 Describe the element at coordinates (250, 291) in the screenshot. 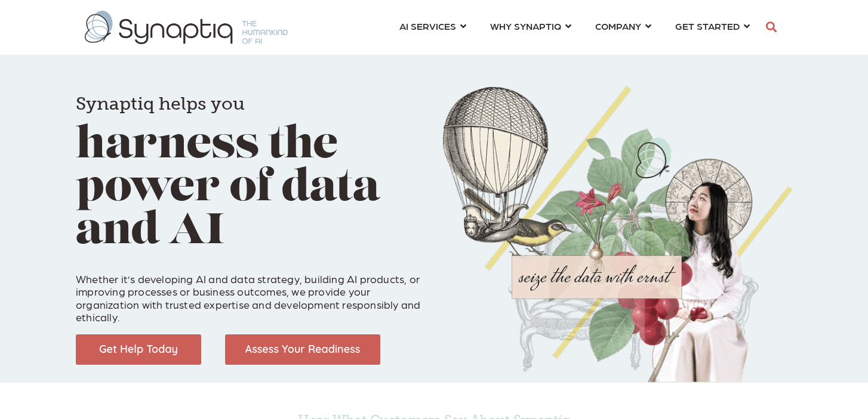

I see `p: Whether it’s developing AI and data strategy, building AI products, or improving processes or bus...` at that location.